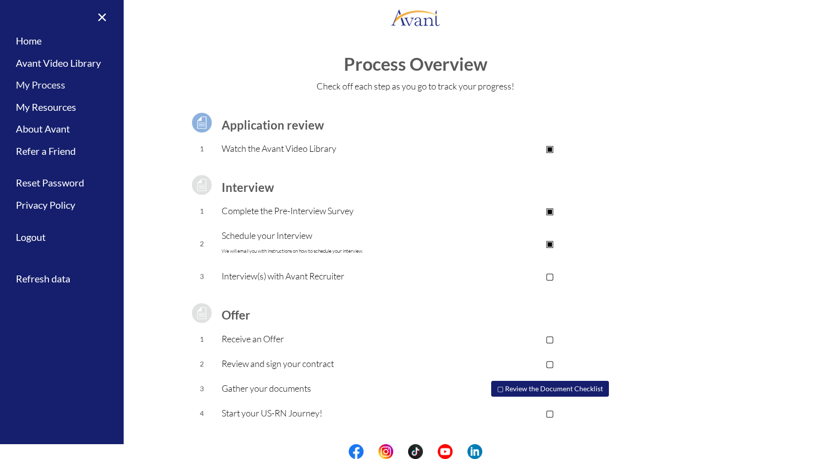 This screenshot has width=831, height=459. What do you see at coordinates (550, 389) in the screenshot?
I see `button: ▢ Review the Document Checklist` at bounding box center [550, 389].